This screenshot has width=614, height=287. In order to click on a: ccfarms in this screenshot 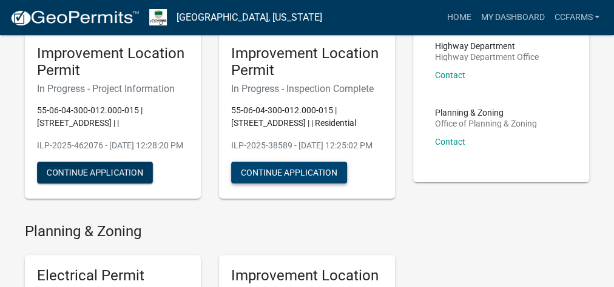, I will do `click(576, 18)`.